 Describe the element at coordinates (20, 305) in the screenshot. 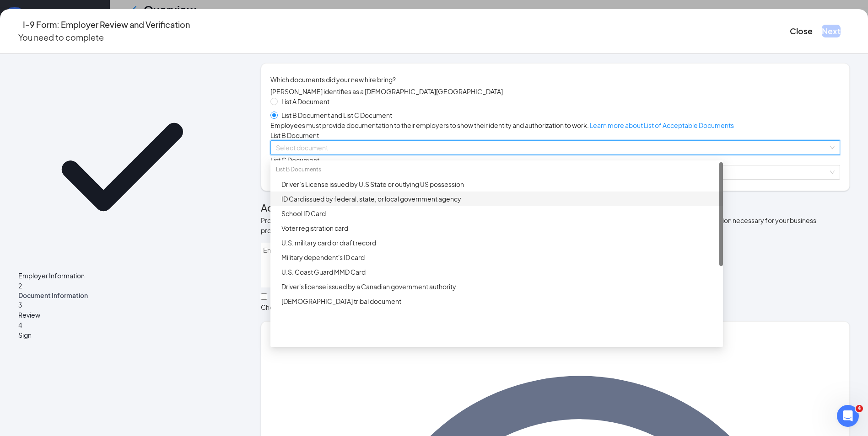

I see `span: 3` at that location.